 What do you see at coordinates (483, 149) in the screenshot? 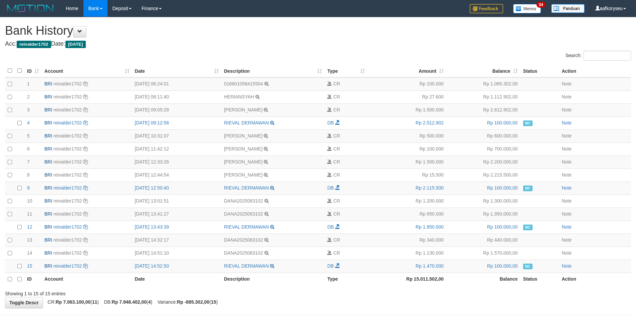
I see `td: Rp 700.000,00` at bounding box center [483, 149].